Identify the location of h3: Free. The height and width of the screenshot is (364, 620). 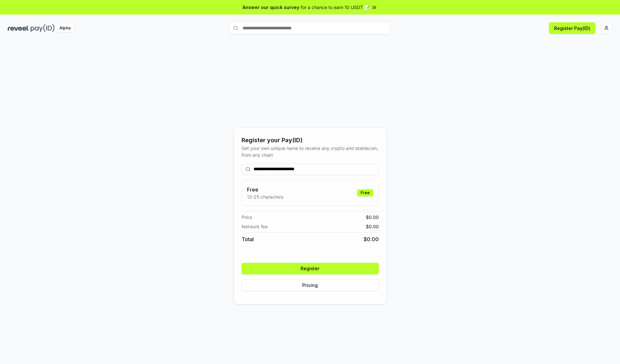
(265, 189).